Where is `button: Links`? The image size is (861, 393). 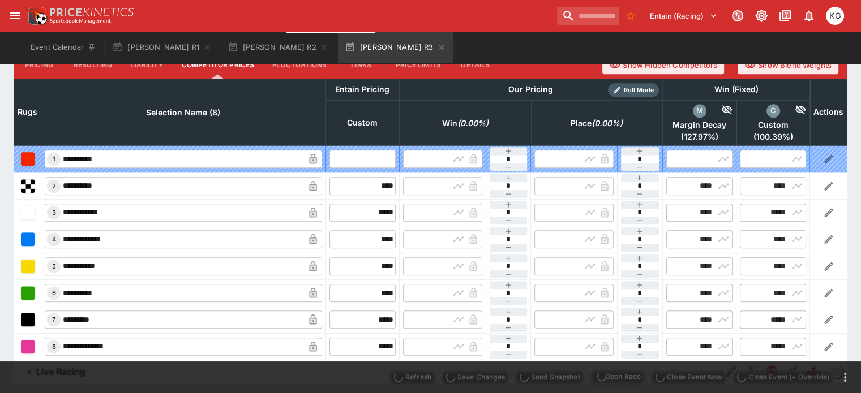
button: Links is located at coordinates (361, 65).